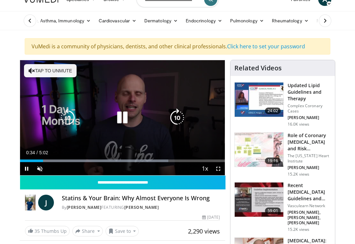 This screenshot has width=355, height=244. Describe the element at coordinates (122, 231) in the screenshot. I see `button: Save to` at that location.